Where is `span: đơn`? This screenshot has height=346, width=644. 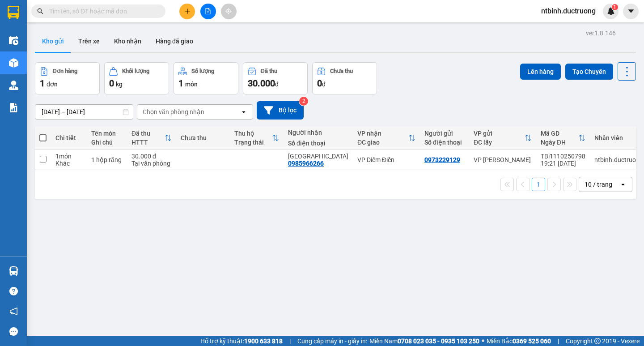 span: đơn is located at coordinates (52, 84).